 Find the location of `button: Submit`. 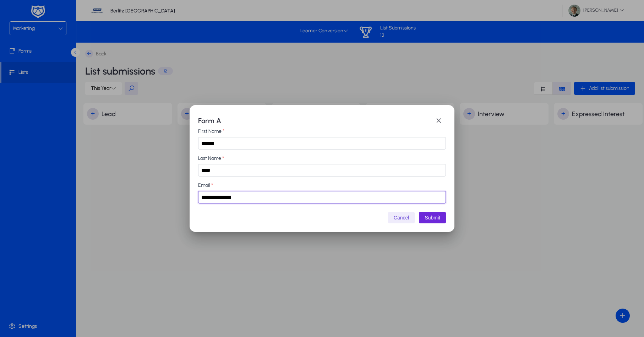

button: Submit is located at coordinates (432, 218).